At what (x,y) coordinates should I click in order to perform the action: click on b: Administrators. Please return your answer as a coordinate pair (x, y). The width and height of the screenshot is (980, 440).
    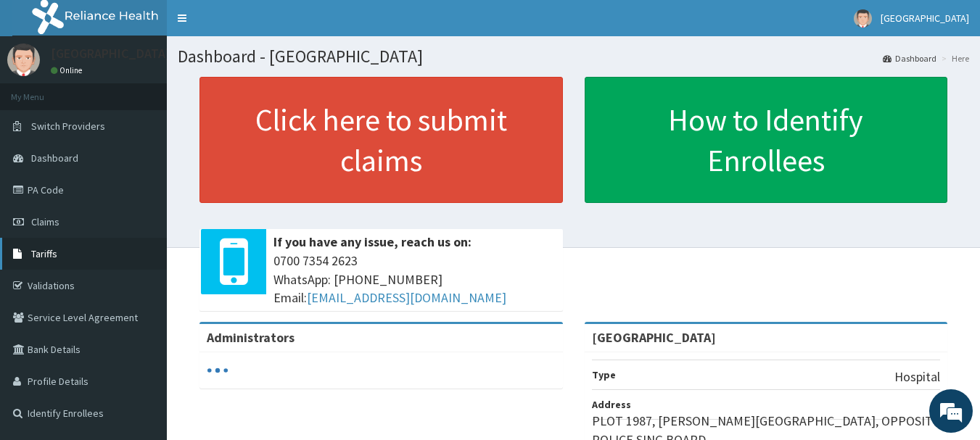
    Looking at the image, I should click on (251, 337).